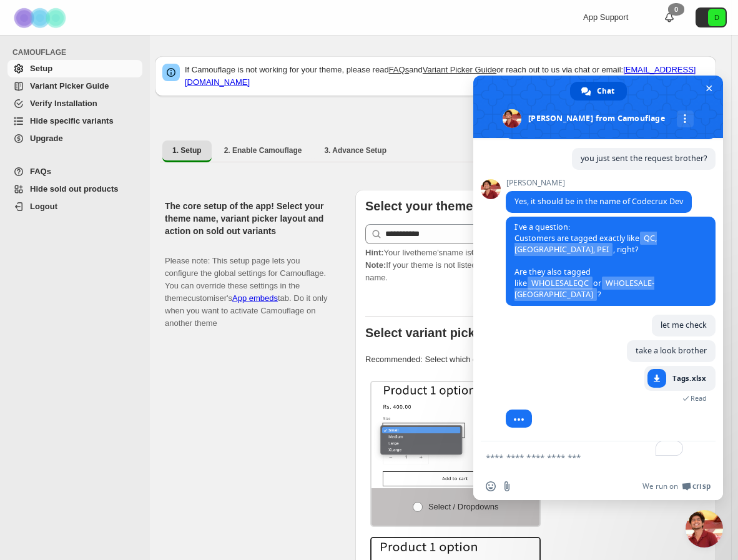  What do you see at coordinates (699, 398) in the screenshot?
I see `span: Read` at bounding box center [699, 398].